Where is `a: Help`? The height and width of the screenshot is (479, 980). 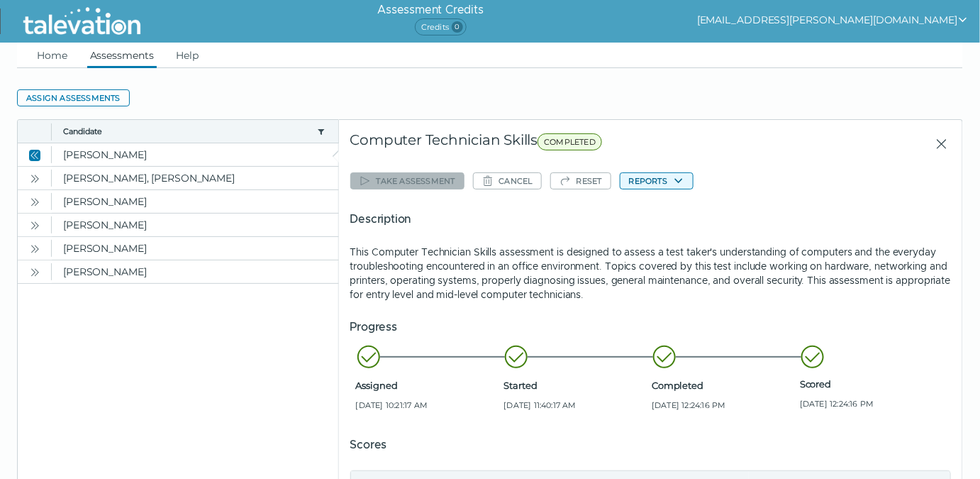
a: Help is located at coordinates (188, 55).